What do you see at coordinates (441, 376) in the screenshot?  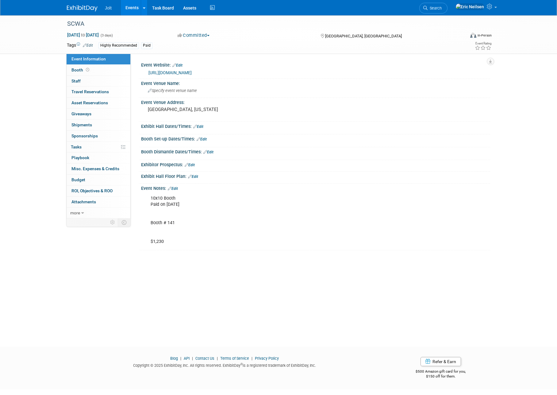 I see `div: $150 off for them.` at bounding box center [441, 376].